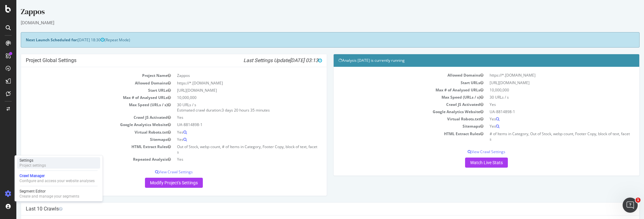 The image size is (644, 219). What do you see at coordinates (544, 136) in the screenshot?
I see `td: # of Items in Category, Out of Stock, webp count, Footer Copy, block of text, facets` at bounding box center [544, 136].